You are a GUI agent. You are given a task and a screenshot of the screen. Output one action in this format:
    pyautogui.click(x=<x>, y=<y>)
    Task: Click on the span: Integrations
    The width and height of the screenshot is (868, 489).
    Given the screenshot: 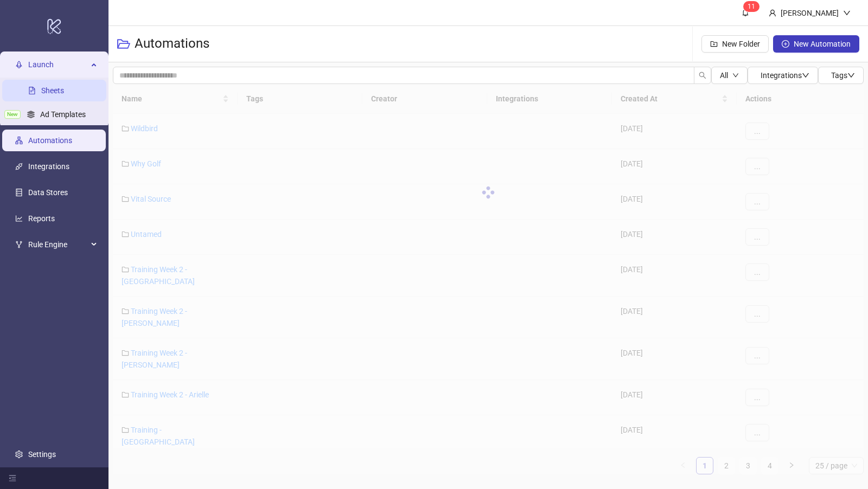 What is the action you would take?
    pyautogui.click(x=785, y=75)
    